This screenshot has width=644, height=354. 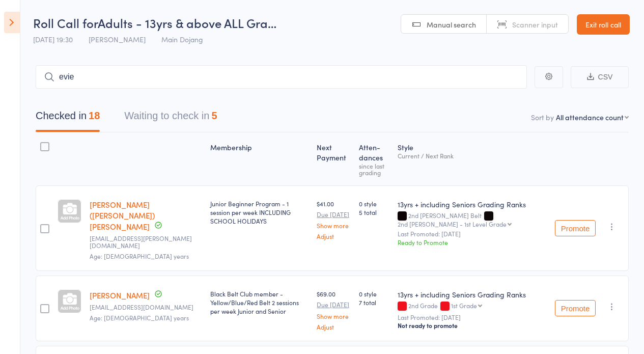 What do you see at coordinates (472, 326) in the screenshot?
I see `div: Not ready to promote` at bounding box center [472, 326].